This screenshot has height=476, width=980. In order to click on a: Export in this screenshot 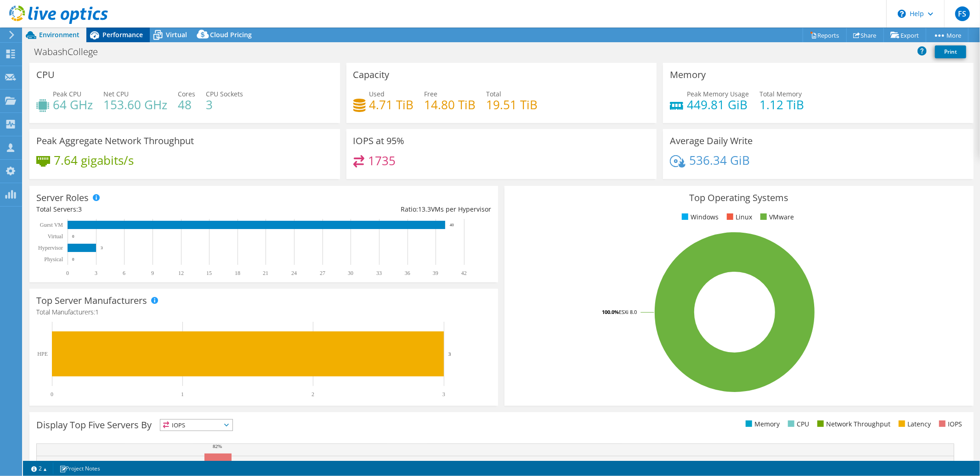, I will do `click(904, 35)`.